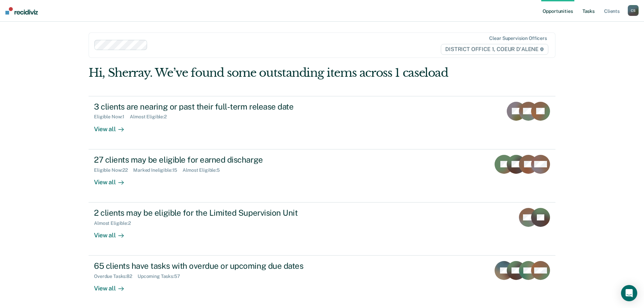 The width and height of the screenshot is (644, 308). I want to click on span: DISTRICT OFFICE 1, COEUR D'ALENE, so click(494, 49).